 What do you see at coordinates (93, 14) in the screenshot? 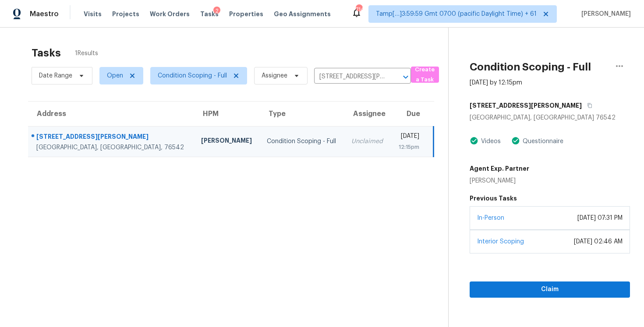
I see `span: Visits` at bounding box center [93, 14].